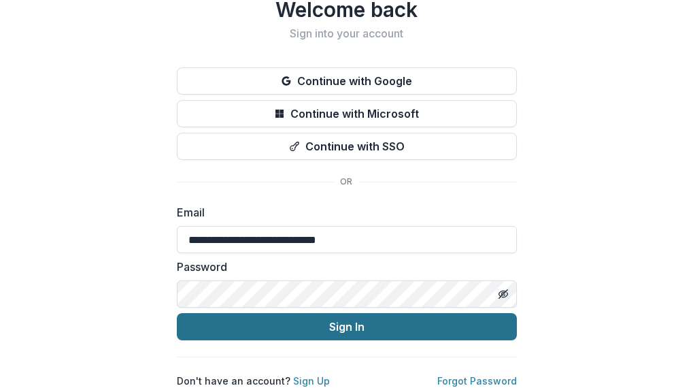 Image resolution: width=693 pixels, height=388 pixels. Describe the element at coordinates (347, 33) in the screenshot. I see `h2: Sign into your account` at that location.